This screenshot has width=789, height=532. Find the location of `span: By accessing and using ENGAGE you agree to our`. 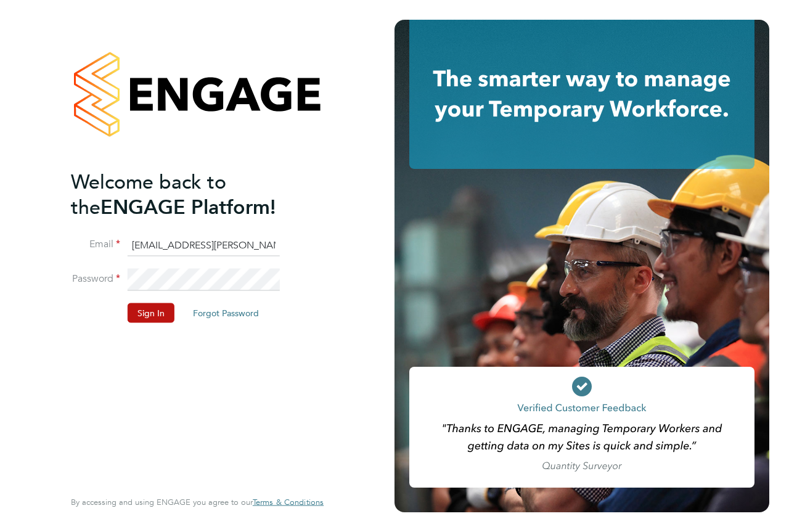

span: By accessing and using ENGAGE you agree to our is located at coordinates (197, 501).